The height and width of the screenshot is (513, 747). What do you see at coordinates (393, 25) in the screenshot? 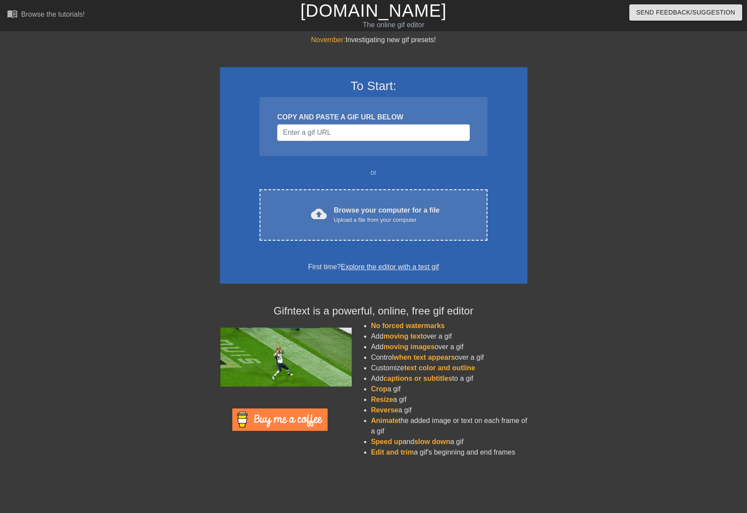
I see `div: The online gif editor` at bounding box center [393, 25].